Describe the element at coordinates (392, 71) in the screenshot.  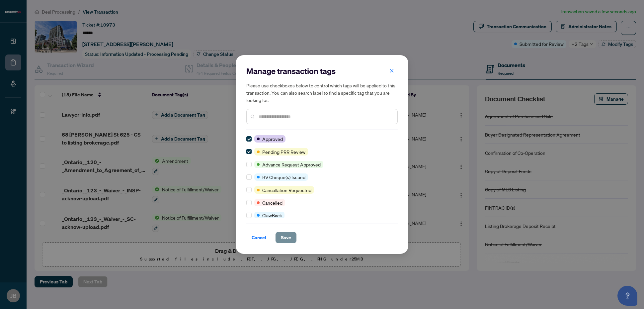
I see `span: close` at that location.